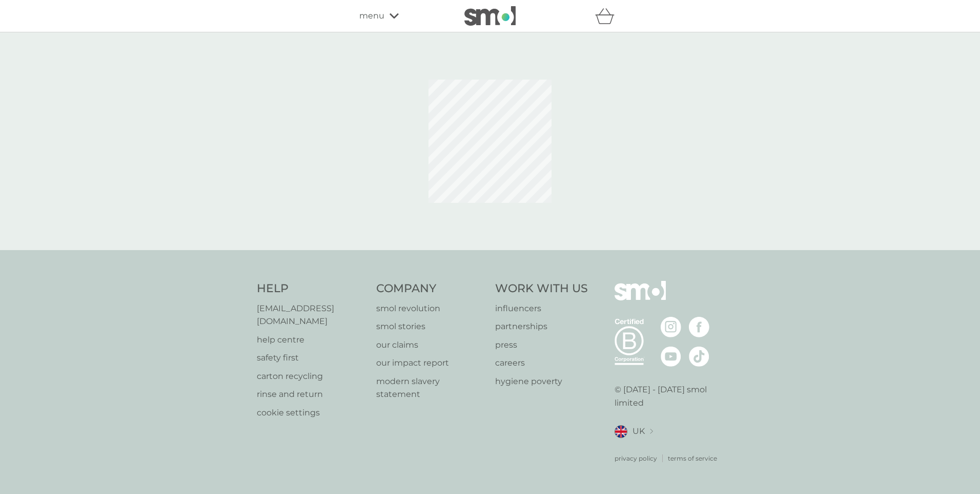  I want to click on p: carton recycling, so click(311, 376).